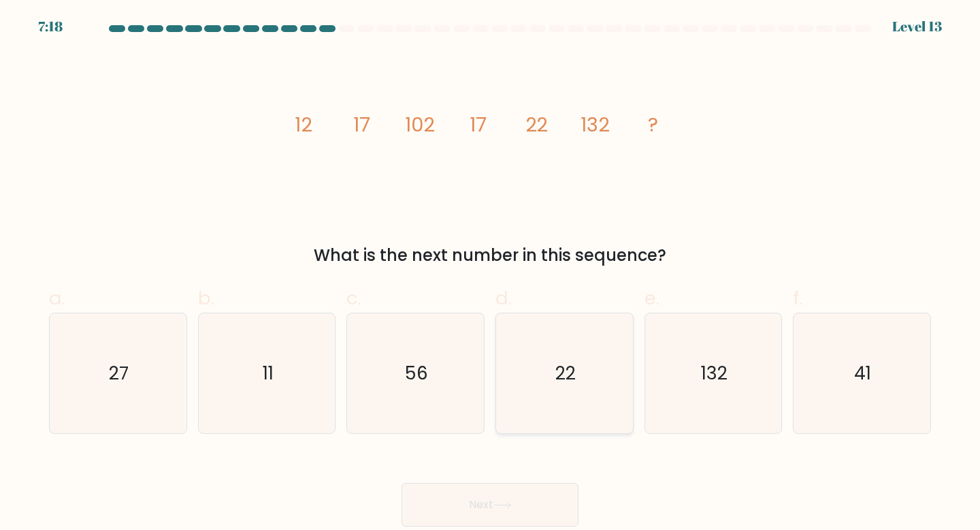 This screenshot has width=980, height=530. Describe the element at coordinates (120, 372) in the screenshot. I see `text: 27` at that location.